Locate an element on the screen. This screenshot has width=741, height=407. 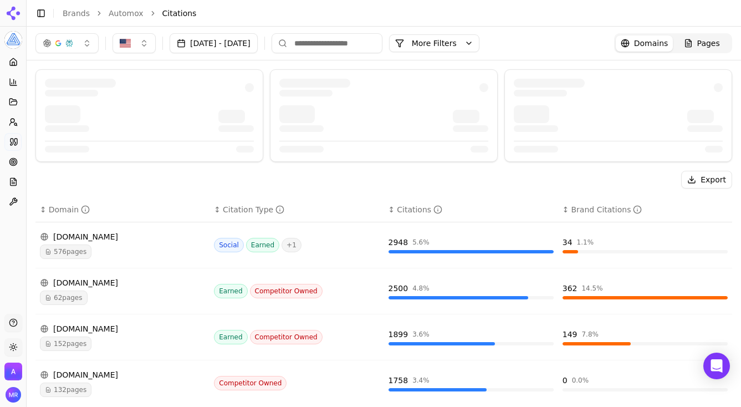
button: Current brand: Automox is located at coordinates (13, 40).